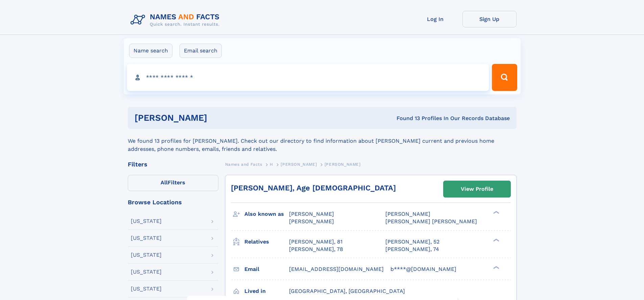  What do you see at coordinates (308, 78) in the screenshot?
I see `input: search input` at bounding box center [308, 78].